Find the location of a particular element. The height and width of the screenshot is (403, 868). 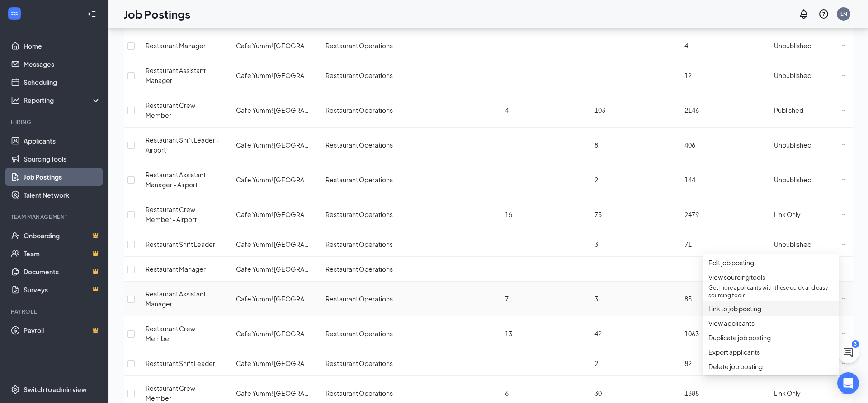

div: Open Intercom Messenger is located at coordinates (849, 384).